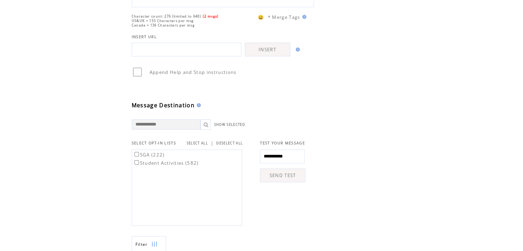  I want to click on span: Character count: 276 (limited to 640), so click(166, 16).